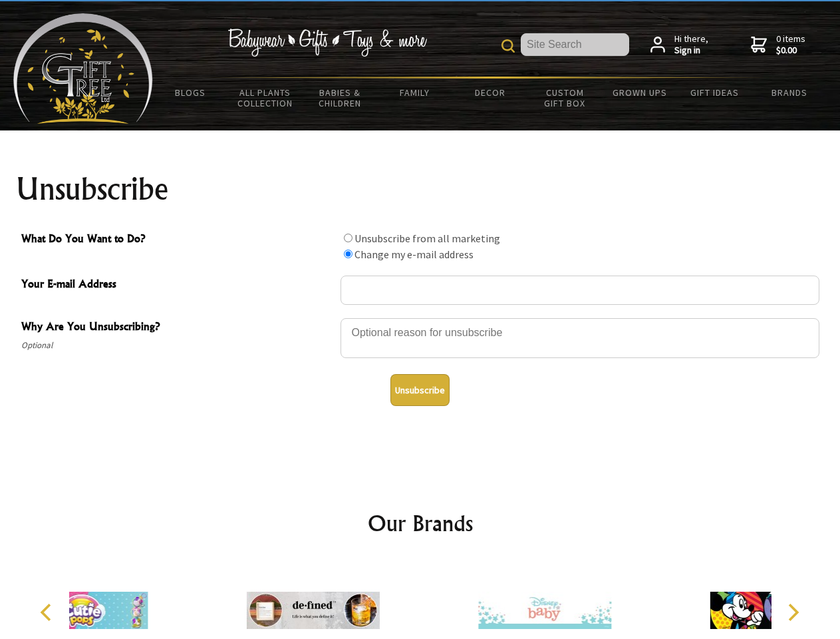 The width and height of the screenshot is (840, 639). What do you see at coordinates (265, 98) in the screenshot?
I see `a: All Plants Collection` at bounding box center [265, 98].